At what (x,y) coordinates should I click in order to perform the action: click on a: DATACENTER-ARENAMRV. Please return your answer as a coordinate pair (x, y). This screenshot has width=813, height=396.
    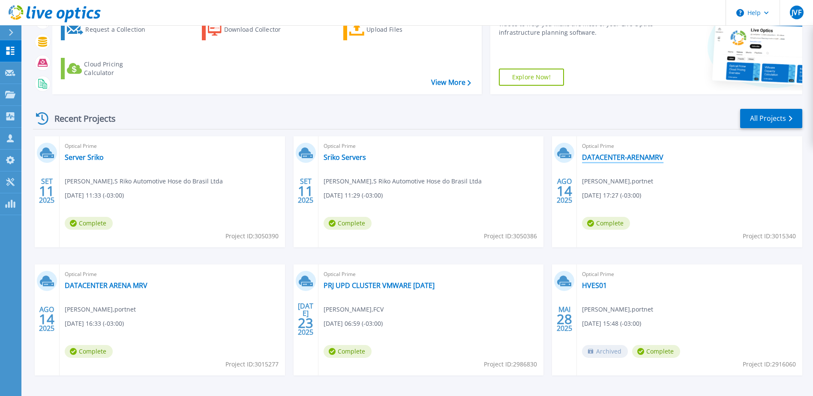
    Looking at the image, I should click on (622, 157).